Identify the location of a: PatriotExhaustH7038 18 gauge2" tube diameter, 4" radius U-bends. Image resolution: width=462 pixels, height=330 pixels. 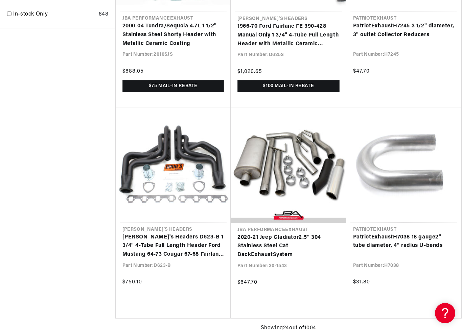
(404, 242).